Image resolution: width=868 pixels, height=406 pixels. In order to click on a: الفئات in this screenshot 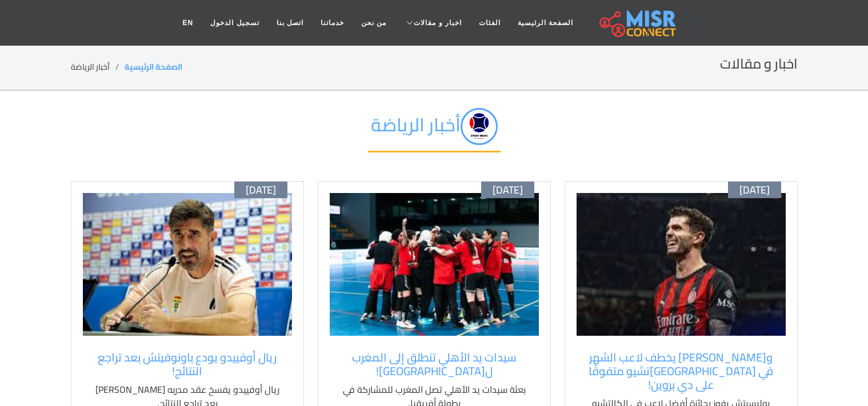, I will do `click(490, 23)`.